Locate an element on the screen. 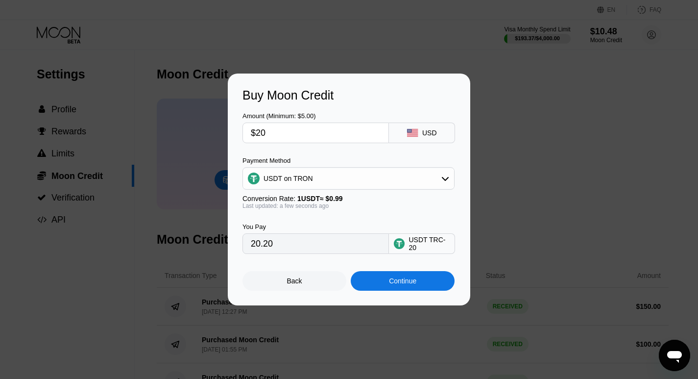 The image size is (698, 379). div: Buy Moon Credit is located at coordinates (349, 95).